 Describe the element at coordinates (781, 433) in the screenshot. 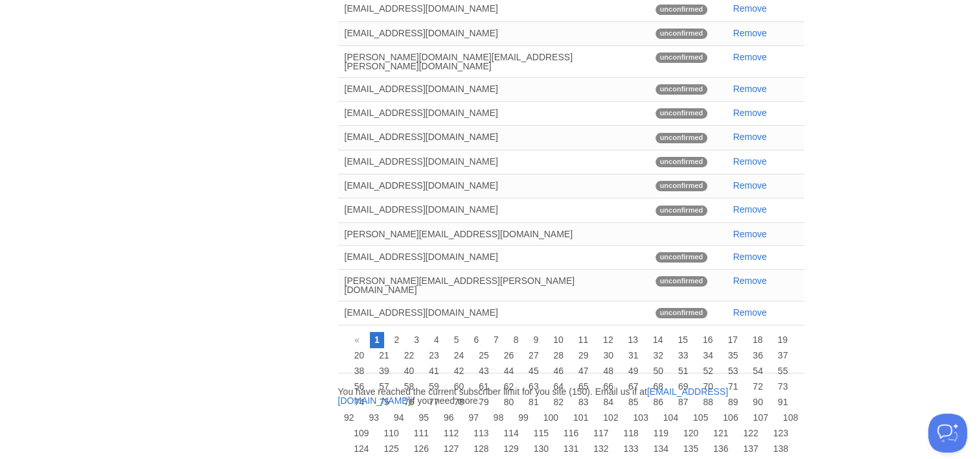

I see `a: 123` at that location.